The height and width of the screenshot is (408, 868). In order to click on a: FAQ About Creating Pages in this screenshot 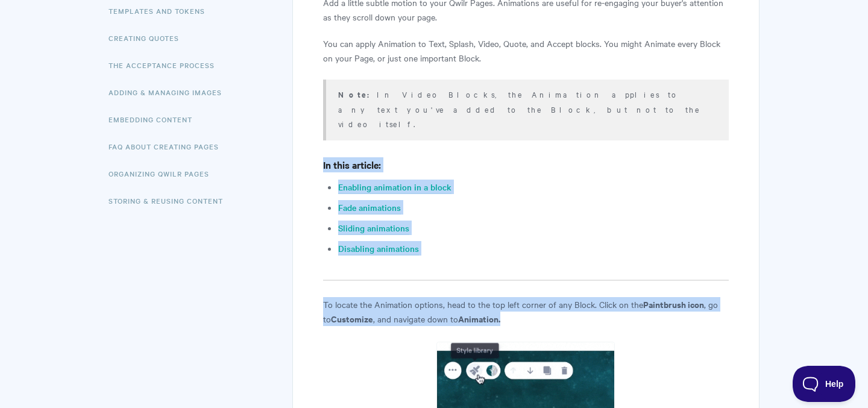, I will do `click(168, 146)`.